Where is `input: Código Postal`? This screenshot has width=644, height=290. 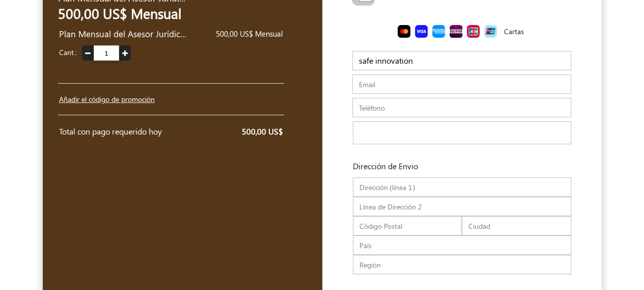
input: Código Postal is located at coordinates (408, 226).